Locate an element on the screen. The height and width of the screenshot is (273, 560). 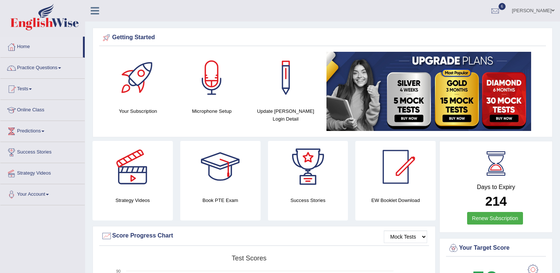
span: 6 is located at coordinates (503, 6).